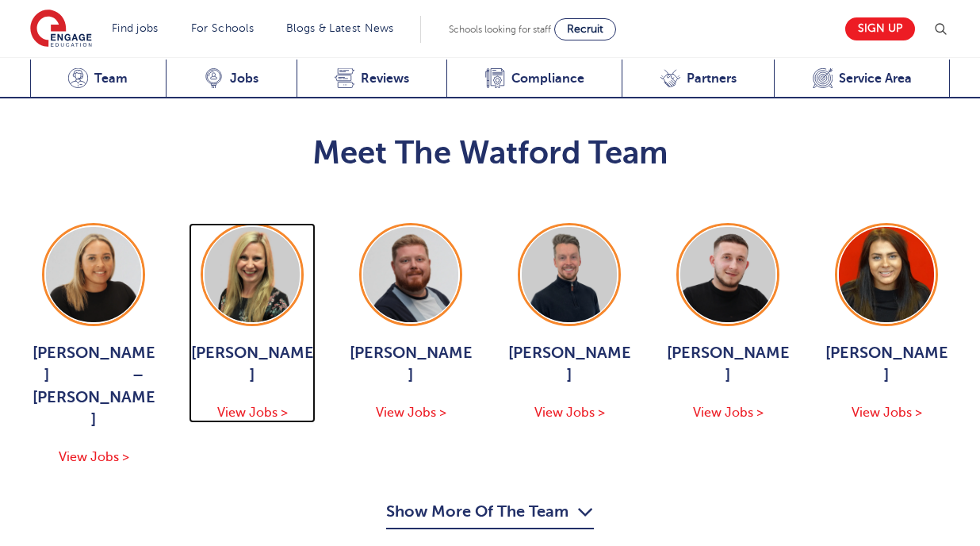 The image size is (980, 546). What do you see at coordinates (548, 78) in the screenshot?
I see `span: Compliance` at bounding box center [548, 78].